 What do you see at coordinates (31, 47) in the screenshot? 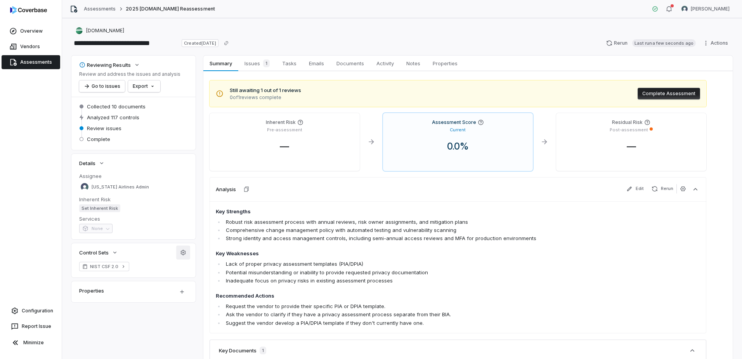
I see `a: Vendors` at bounding box center [31, 47].